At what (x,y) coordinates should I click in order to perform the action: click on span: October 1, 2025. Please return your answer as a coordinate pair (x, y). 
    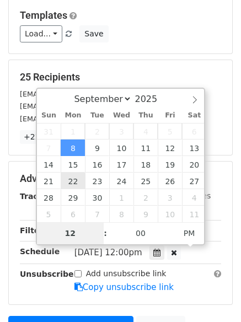
    Looking at the image, I should click on (121, 197).